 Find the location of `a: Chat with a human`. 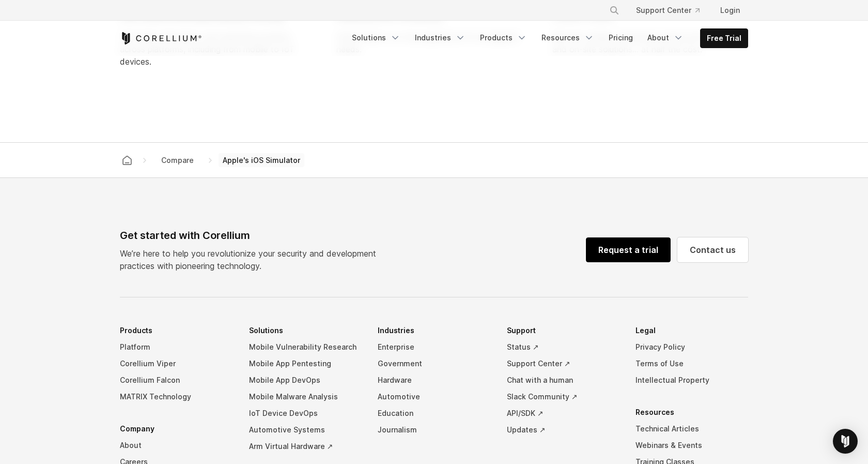

a: Chat with a human is located at coordinates (563, 380).